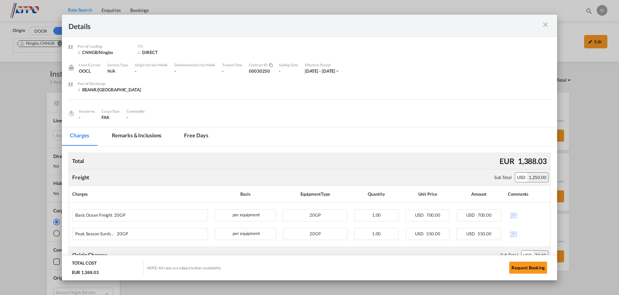 The width and height of the screenshot is (619, 295). I want to click on div: OOCL, so click(90, 71).